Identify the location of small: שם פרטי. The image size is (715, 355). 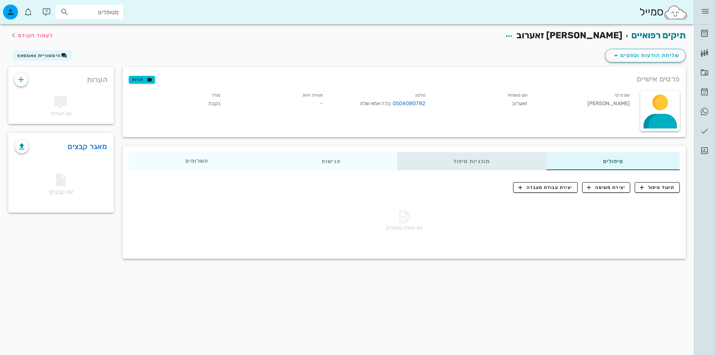
(622, 95).